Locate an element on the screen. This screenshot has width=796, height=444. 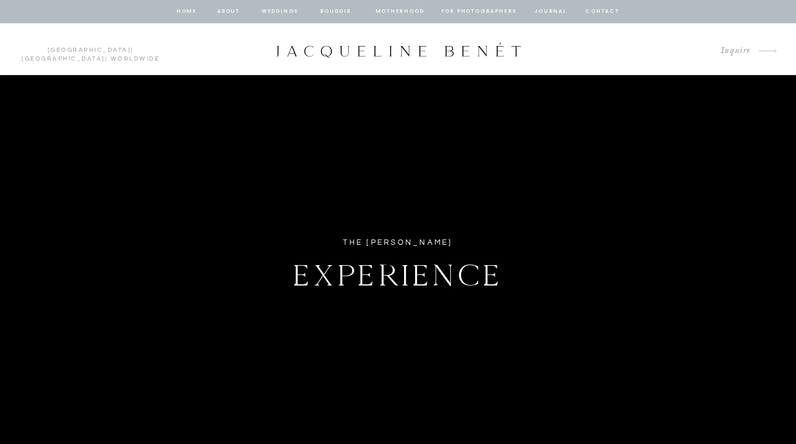
a: journal is located at coordinates (551, 12).